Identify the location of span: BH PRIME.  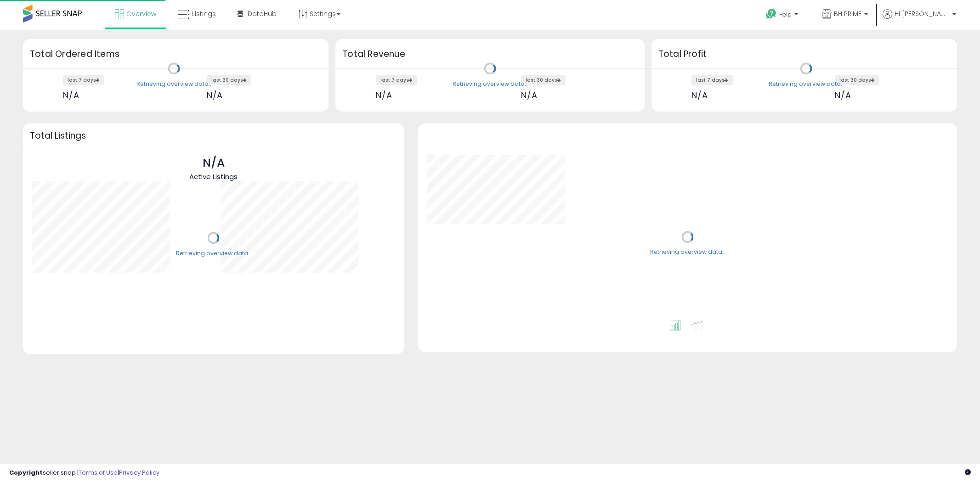
(848, 14).